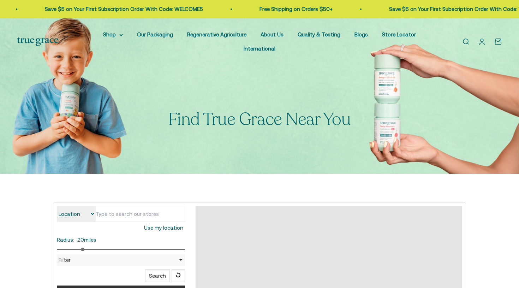 The image size is (519, 288). Describe the element at coordinates (361, 34) in the screenshot. I see `a: Blogs` at that location.